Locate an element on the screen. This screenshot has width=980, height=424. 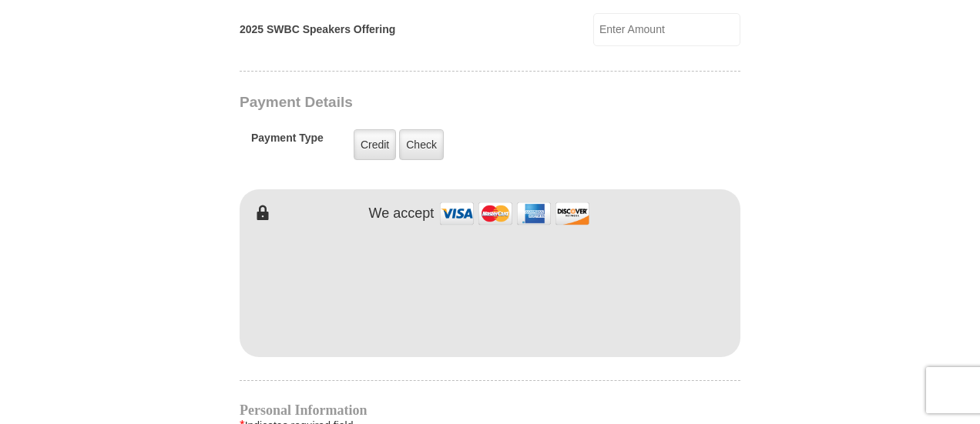
h5: Payment Type is located at coordinates (287, 141).